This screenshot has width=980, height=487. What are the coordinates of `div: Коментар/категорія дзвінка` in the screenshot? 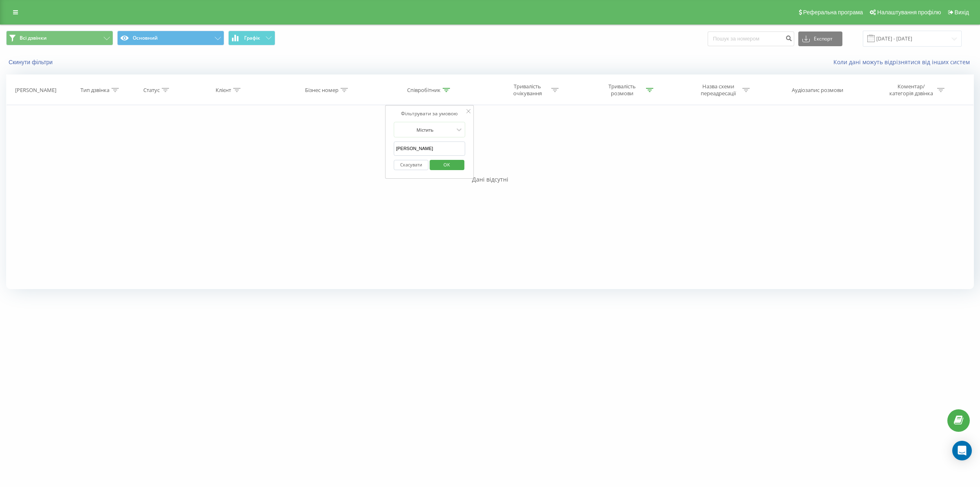 It's located at (911, 90).